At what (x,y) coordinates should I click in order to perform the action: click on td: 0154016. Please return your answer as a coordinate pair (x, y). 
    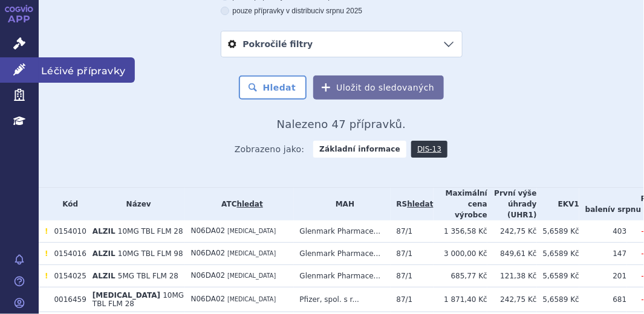
    Looking at the image, I should click on (66, 253).